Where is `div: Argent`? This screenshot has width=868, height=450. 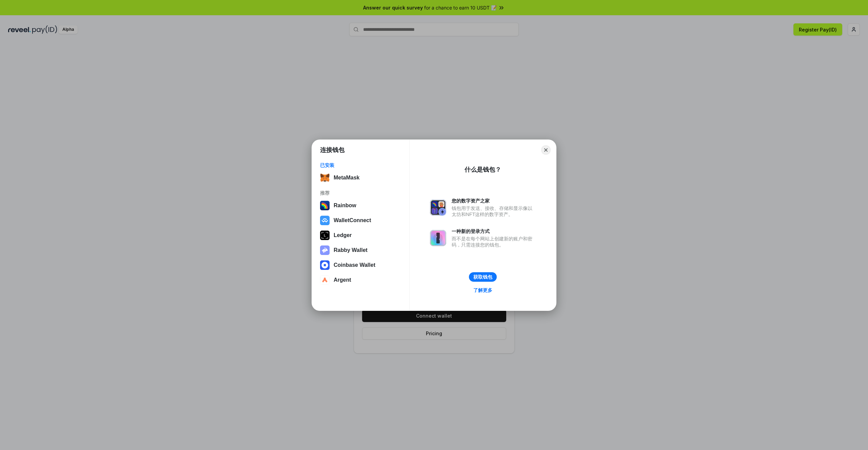
div: Argent is located at coordinates (343, 280).